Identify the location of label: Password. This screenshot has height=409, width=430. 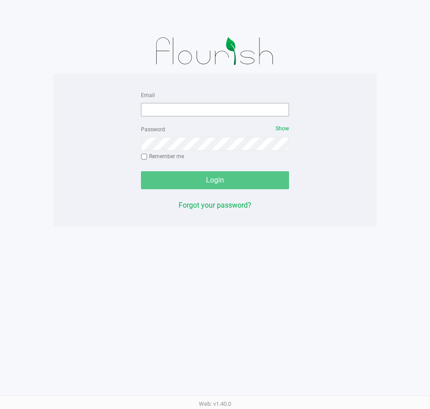
(153, 129).